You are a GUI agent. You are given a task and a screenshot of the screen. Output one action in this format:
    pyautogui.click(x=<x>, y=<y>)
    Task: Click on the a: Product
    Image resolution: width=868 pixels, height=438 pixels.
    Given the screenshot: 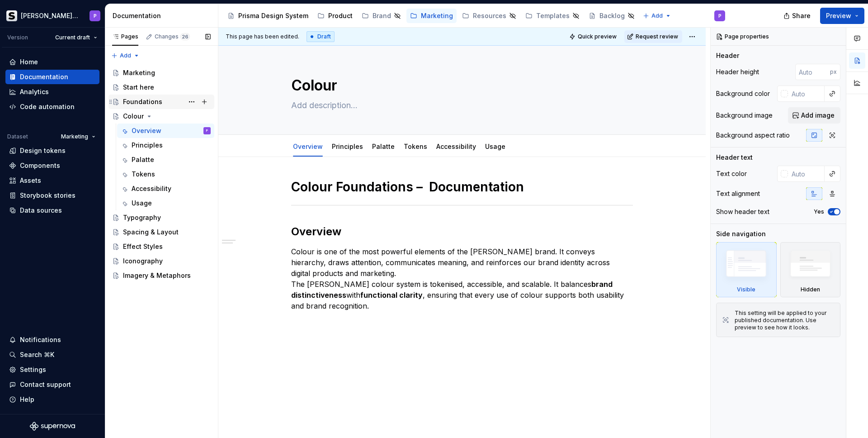 What is the action you would take?
    pyautogui.click(x=335, y=16)
    